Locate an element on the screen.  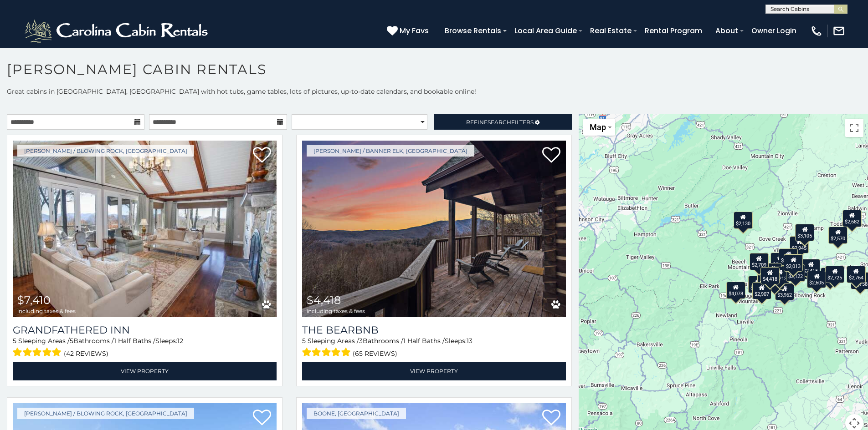
div: $3,962 is located at coordinates (785, 292).